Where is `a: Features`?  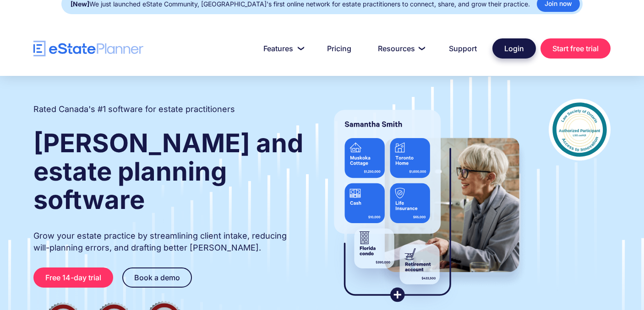 a: Features is located at coordinates (281, 48).